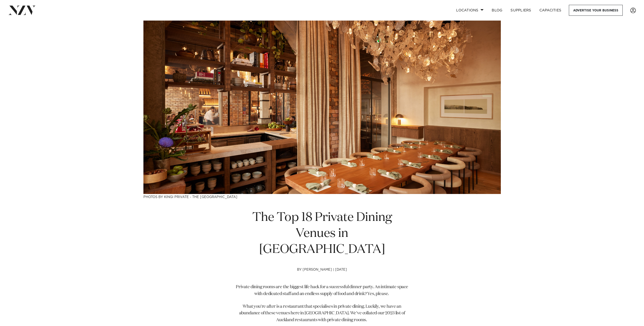  I want to click on img: nzv-logo.png, so click(22, 10).